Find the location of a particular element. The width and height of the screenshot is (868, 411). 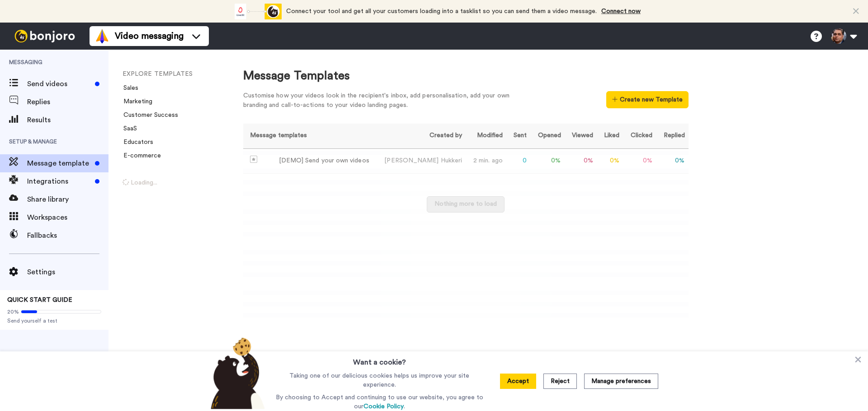

td: 0 is located at coordinates (518, 161).